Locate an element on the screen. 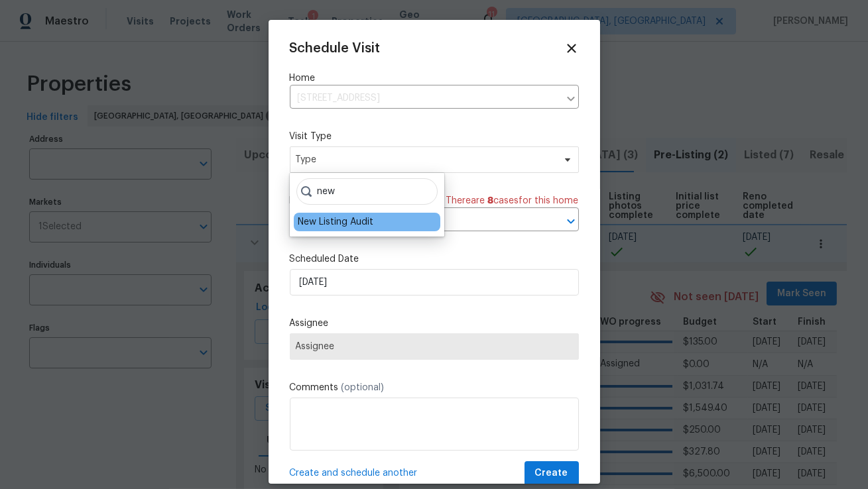 This screenshot has width=868, height=489. div: New Listing Audit is located at coordinates (336, 222).